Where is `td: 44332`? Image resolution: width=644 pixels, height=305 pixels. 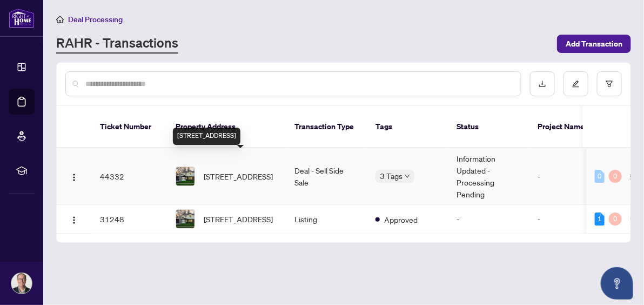
td: 44332 is located at coordinates (129, 177).